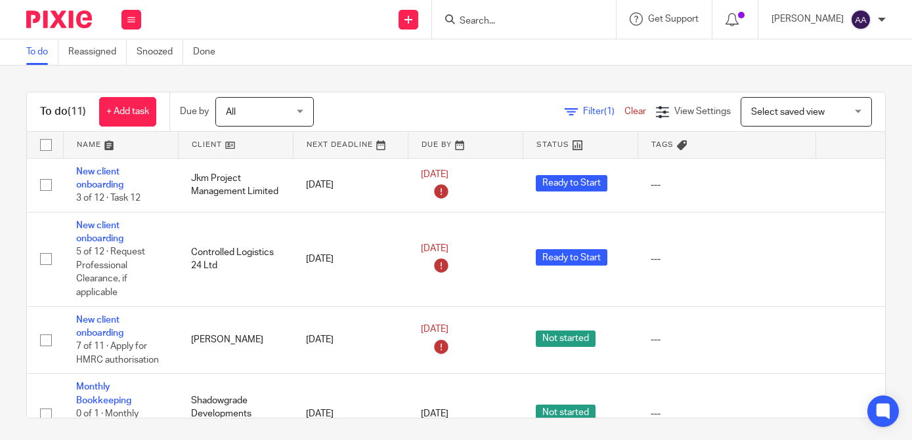 This screenshot has width=912, height=440. Describe the element at coordinates (209, 52) in the screenshot. I see `a: Done` at that location.